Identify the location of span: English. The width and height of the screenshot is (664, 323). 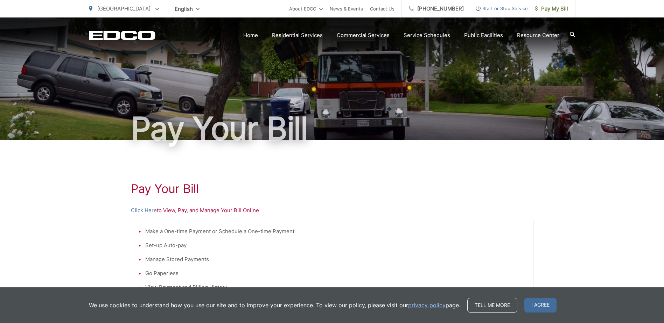
(187, 9).